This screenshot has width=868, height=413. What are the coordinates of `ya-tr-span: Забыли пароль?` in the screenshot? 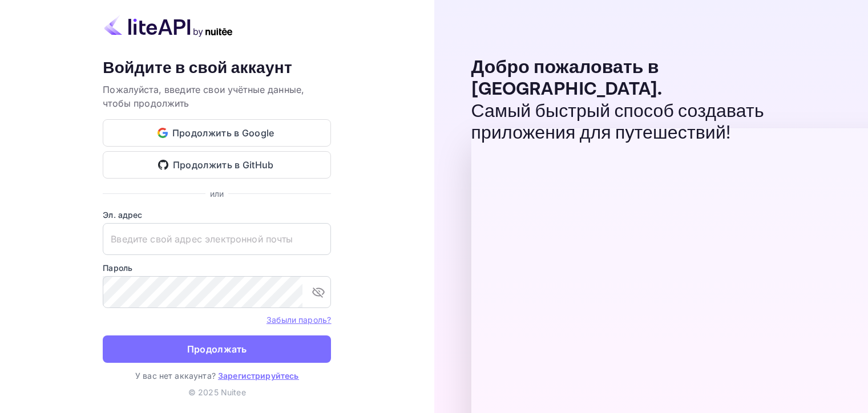 It's located at (299, 319).